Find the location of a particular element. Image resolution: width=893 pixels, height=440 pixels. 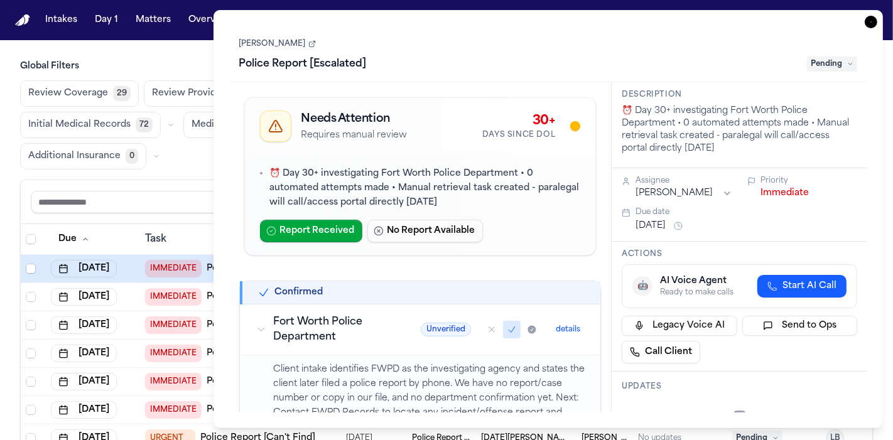

button: Matters is located at coordinates (153, 20).